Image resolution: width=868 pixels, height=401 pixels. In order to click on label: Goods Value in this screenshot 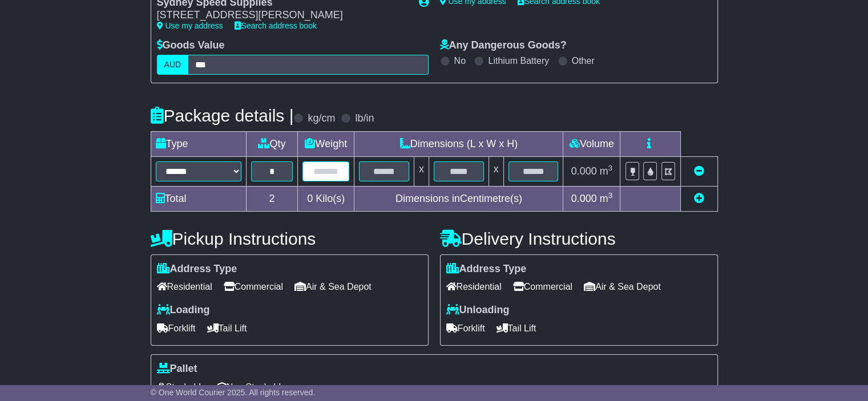, I will do `click(190, 46)`.